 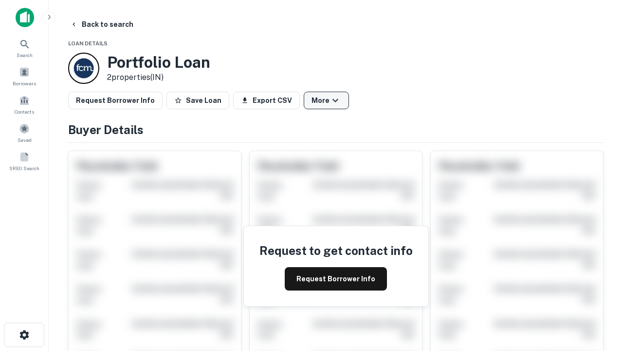 I want to click on h3: Portfolio Loan, so click(x=159, y=62).